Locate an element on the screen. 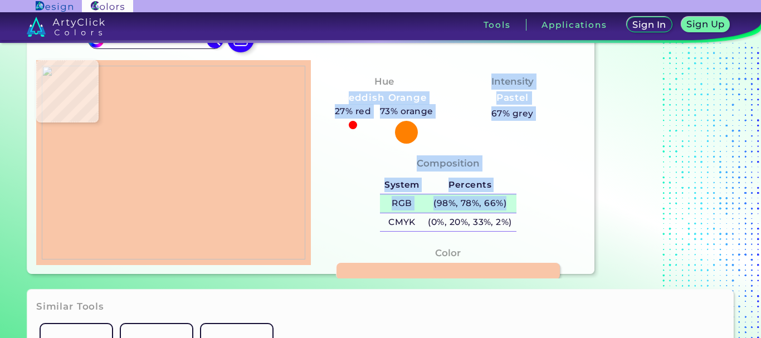 This screenshot has height=338, width=761. h4: Hue is located at coordinates (384, 81).